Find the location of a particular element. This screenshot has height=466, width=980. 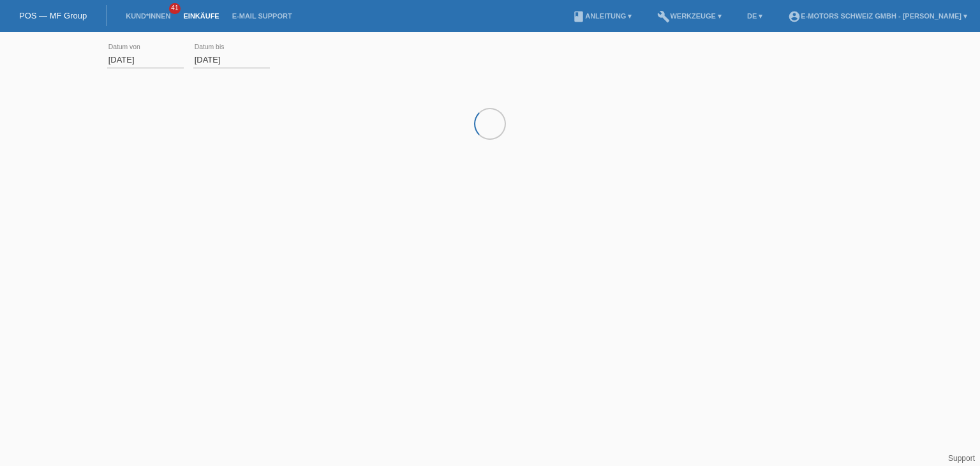

a: Einkäufe is located at coordinates (201, 16).